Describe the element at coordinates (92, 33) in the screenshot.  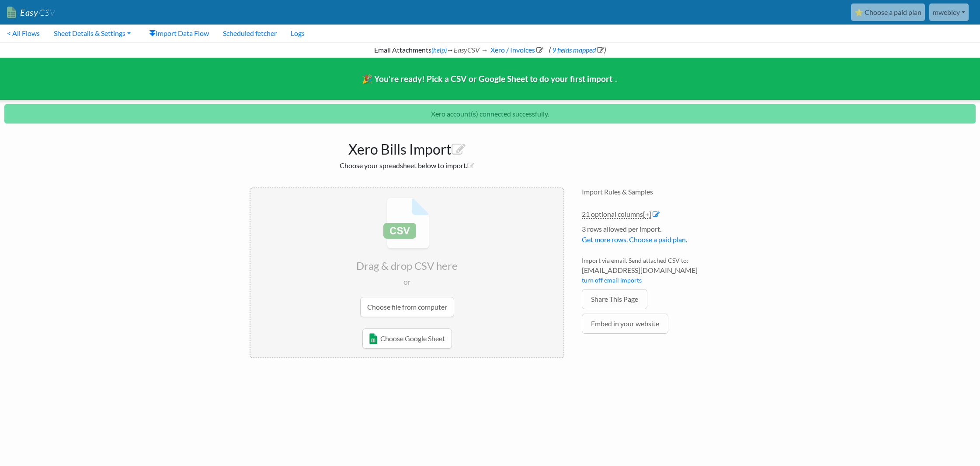
I see `a: Sheet Details & Settings` at that location.